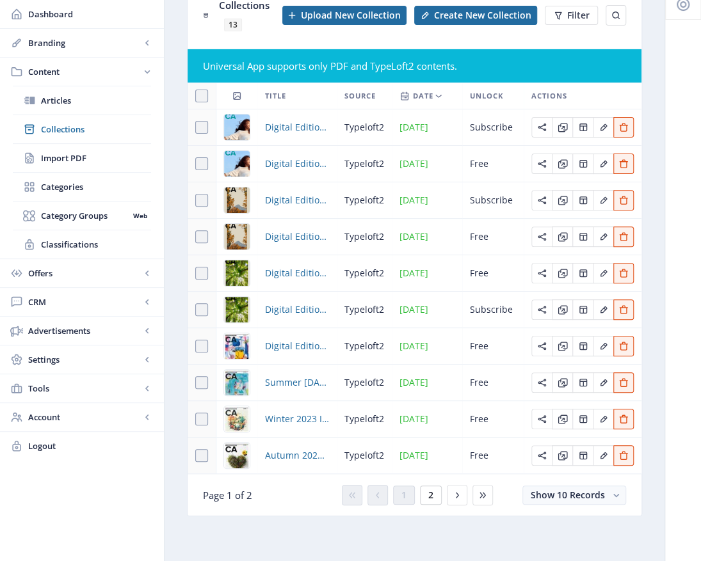 This screenshot has height=561, width=701. What do you see at coordinates (431, 495) in the screenshot?
I see `button: 2` at bounding box center [431, 495].